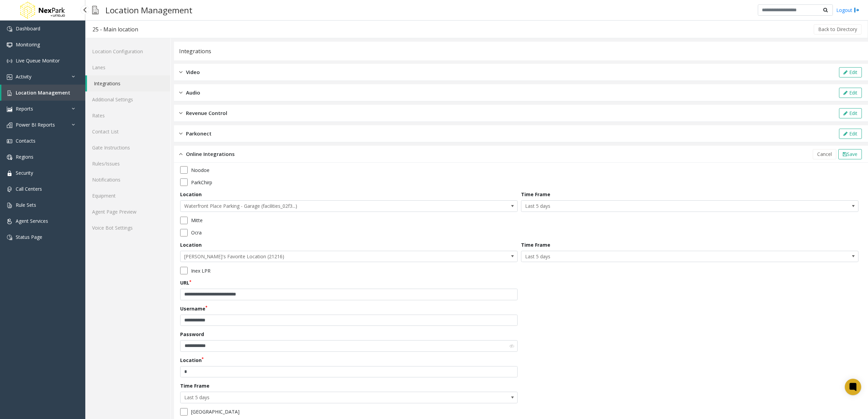 The image size is (868, 419). I want to click on a: Equipment, so click(128, 195).